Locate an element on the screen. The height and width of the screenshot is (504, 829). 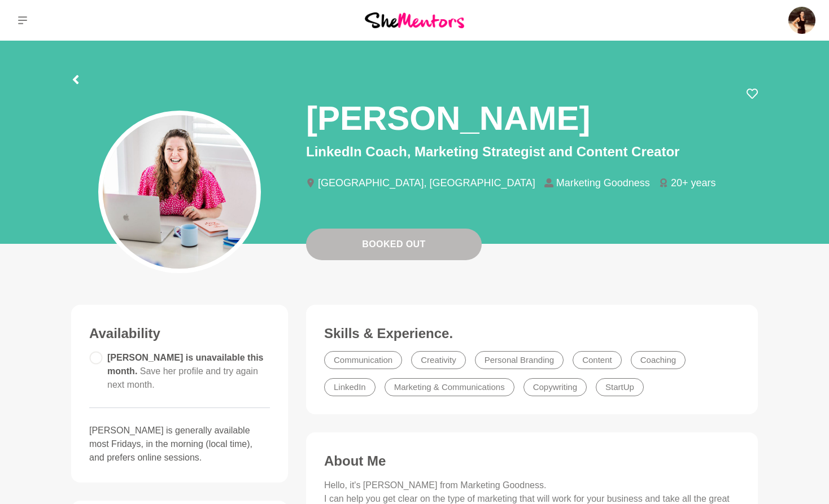
h3: Availability is located at coordinates (179, 334).